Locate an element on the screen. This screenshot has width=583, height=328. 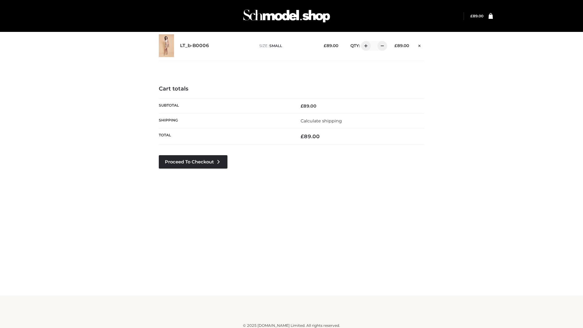
h4: Cart totals is located at coordinates (291, 89).